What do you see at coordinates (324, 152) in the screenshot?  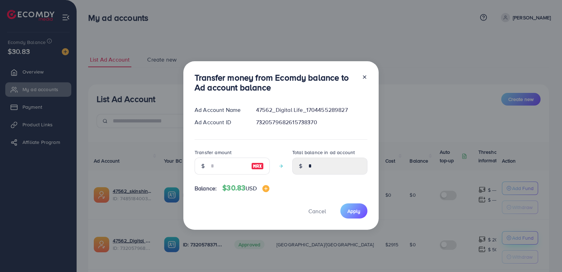 I see `label: Total balance in ad account` at bounding box center [324, 152].